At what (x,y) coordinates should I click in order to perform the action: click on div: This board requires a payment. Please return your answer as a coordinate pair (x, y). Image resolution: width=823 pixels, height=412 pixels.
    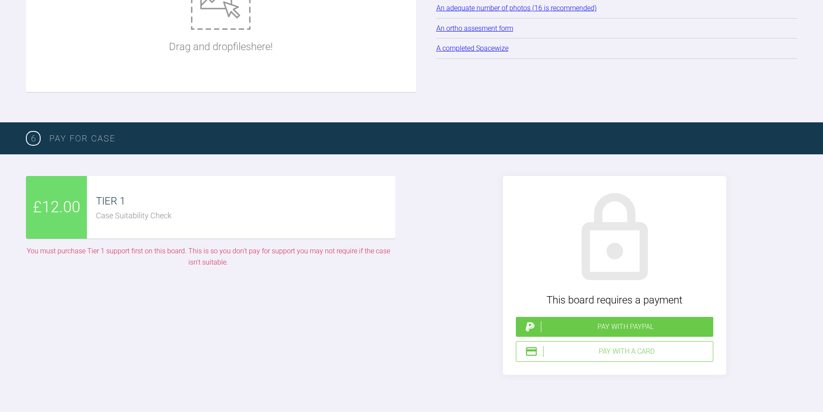
    Looking at the image, I should click on (614, 300).